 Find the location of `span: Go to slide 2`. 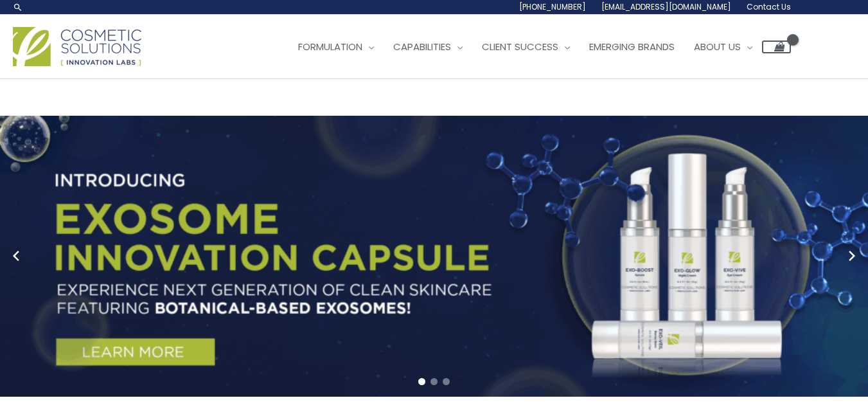

span: Go to slide 2 is located at coordinates (434, 381).